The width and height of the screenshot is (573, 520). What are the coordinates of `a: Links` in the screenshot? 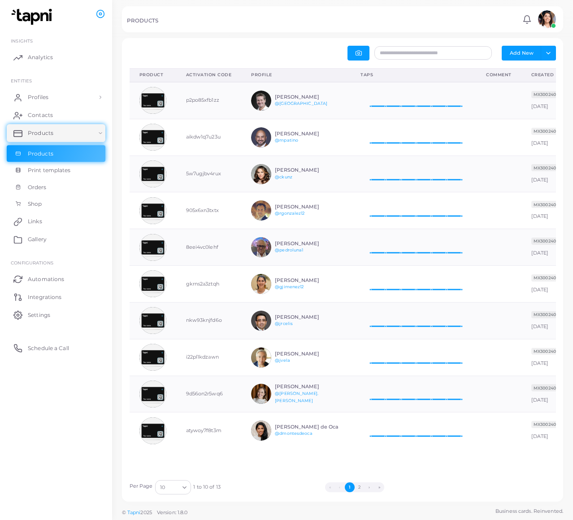 It's located at (56, 221).